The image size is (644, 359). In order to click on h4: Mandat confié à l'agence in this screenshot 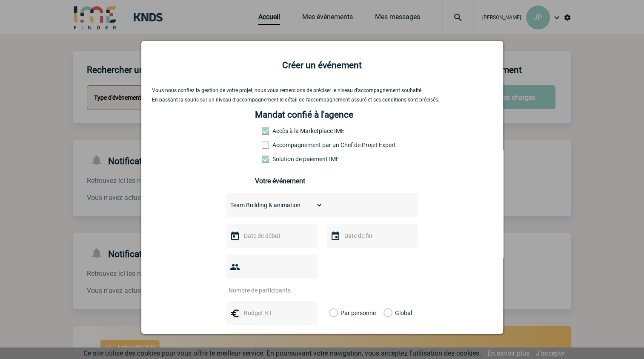, I will do `click(304, 115)`.